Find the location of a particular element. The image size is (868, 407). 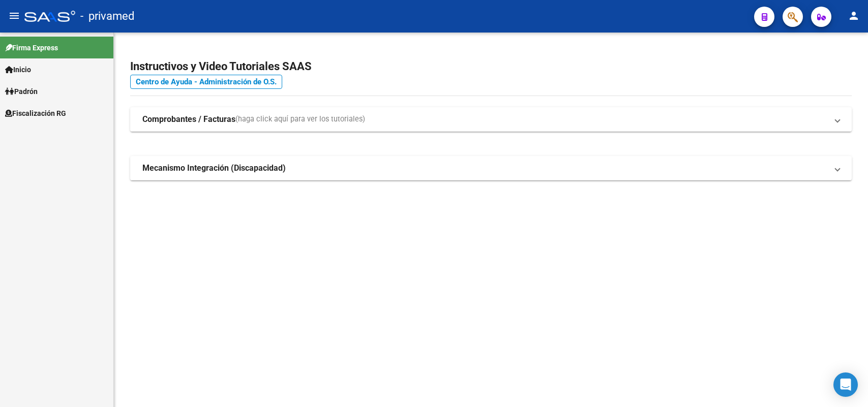

mat-expansion-panel-header: Mecanismo Integración (Discapacidad) is located at coordinates (491, 169).